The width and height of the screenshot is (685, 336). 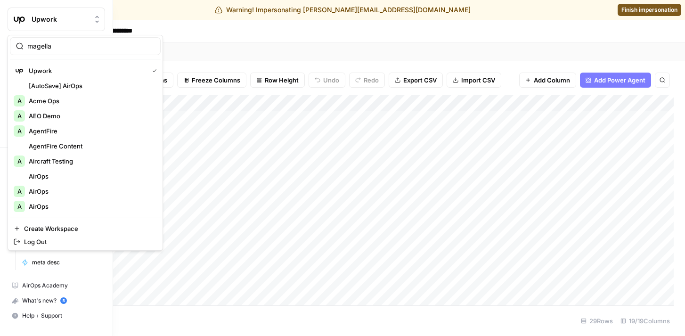 What do you see at coordinates (61, 262) in the screenshot?
I see `a: meta desc` at bounding box center [61, 262].